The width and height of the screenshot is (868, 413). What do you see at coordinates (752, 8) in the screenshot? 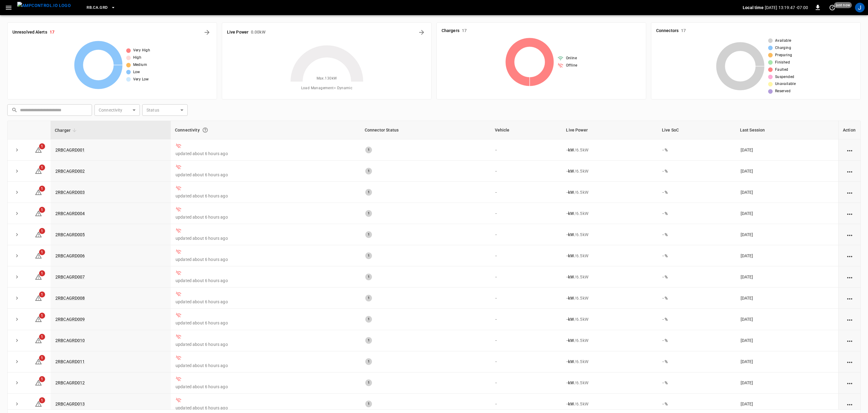
I see `p: Local time` at bounding box center [752, 8].